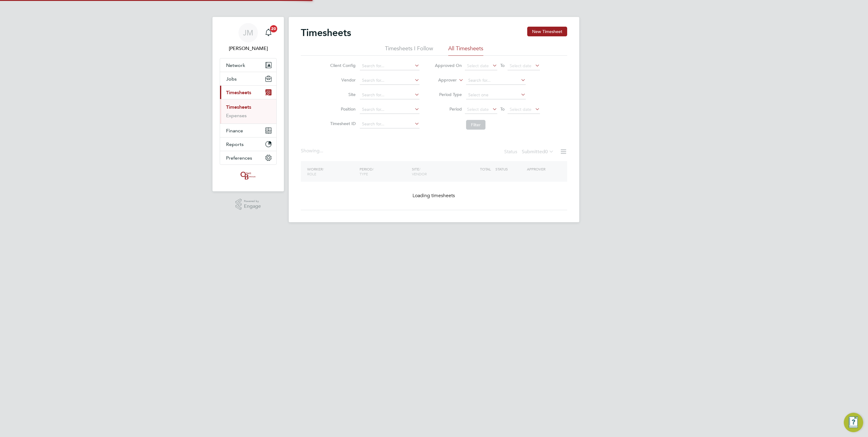 Image resolution: width=868 pixels, height=437 pixels. Describe the element at coordinates (496, 95) in the screenshot. I see `input: Select one` at that location.